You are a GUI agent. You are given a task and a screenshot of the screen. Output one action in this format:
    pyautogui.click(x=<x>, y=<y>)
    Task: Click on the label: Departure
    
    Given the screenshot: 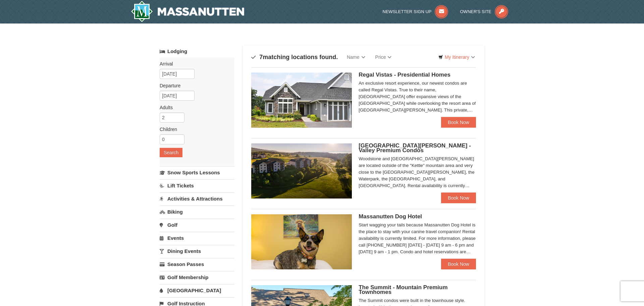 What is the action you would take?
    pyautogui.click(x=194, y=86)
    